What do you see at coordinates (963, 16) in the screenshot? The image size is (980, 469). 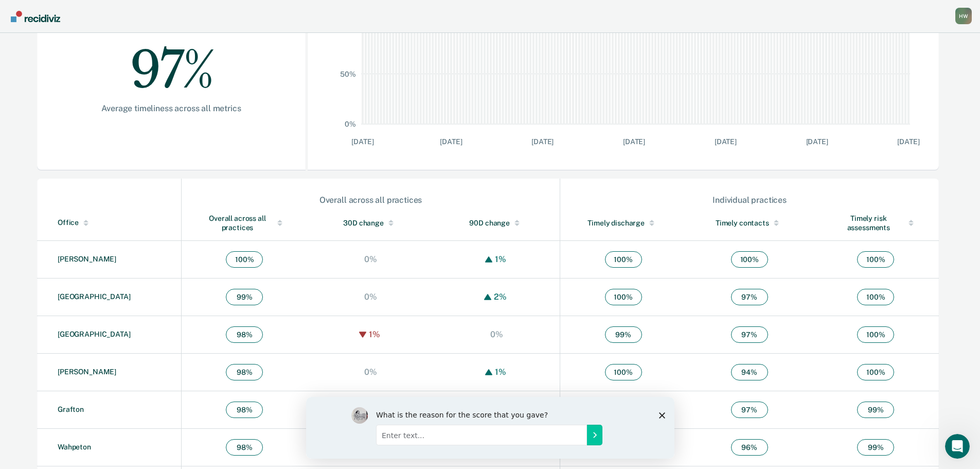 I see `div: H W` at bounding box center [963, 16].